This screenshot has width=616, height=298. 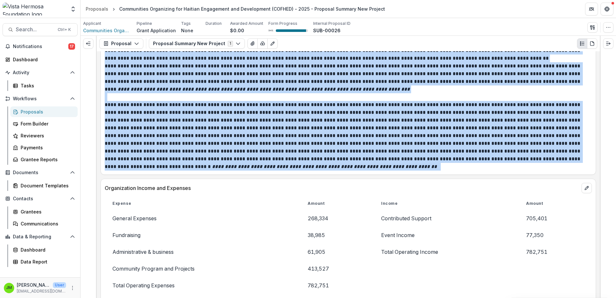 What do you see at coordinates (46, 185) in the screenshot?
I see `div: Document Templates` at bounding box center [46, 185].